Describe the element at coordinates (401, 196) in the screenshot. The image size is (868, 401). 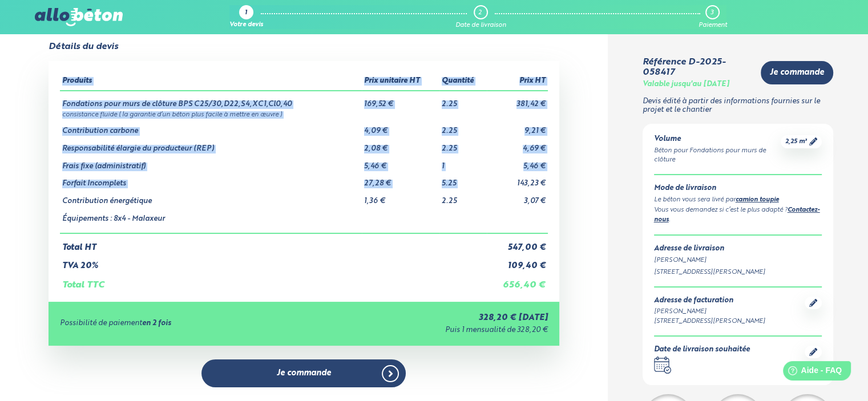
I see `td: 1,36 €` at that location.